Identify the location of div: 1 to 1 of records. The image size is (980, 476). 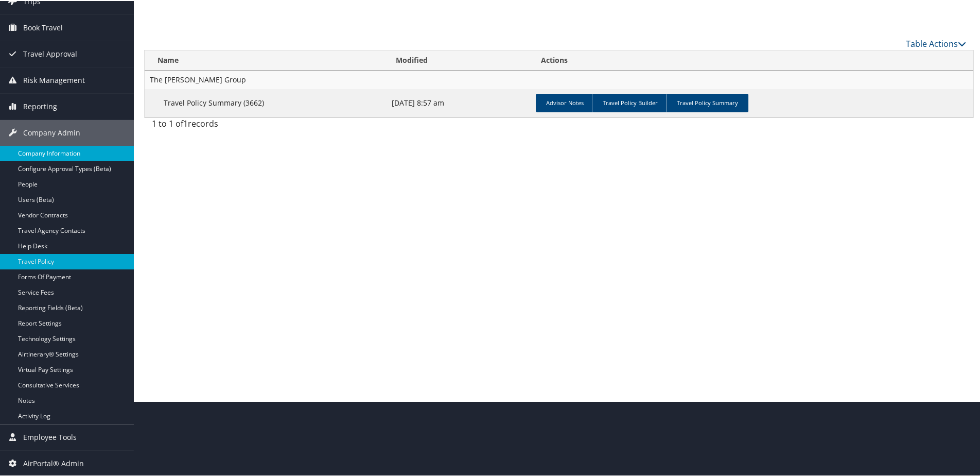
(248, 125).